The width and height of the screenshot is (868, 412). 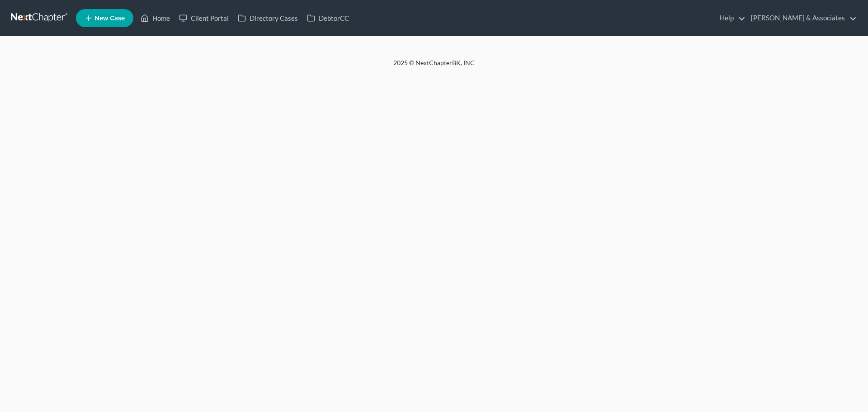 I want to click on a: Directory Cases, so click(x=268, y=18).